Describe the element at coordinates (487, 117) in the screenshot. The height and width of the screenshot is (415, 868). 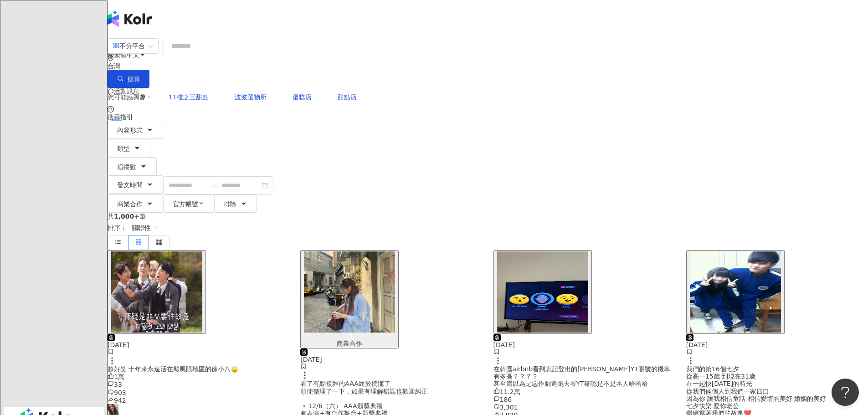
I see `div: 搜尋指引` at that location.